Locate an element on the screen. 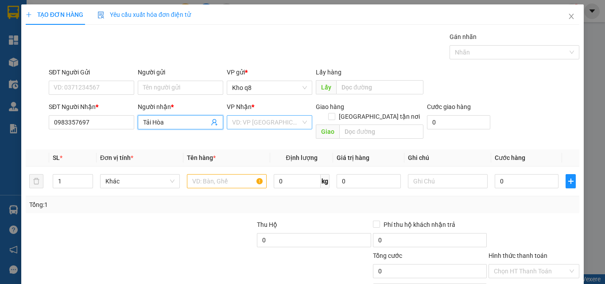  div: SĐT Người Nhận is located at coordinates (91, 107).